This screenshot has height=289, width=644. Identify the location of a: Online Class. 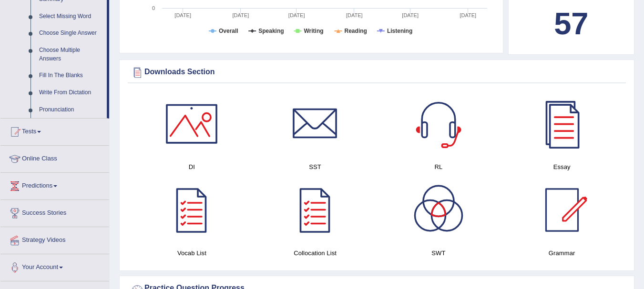
(55, 158).